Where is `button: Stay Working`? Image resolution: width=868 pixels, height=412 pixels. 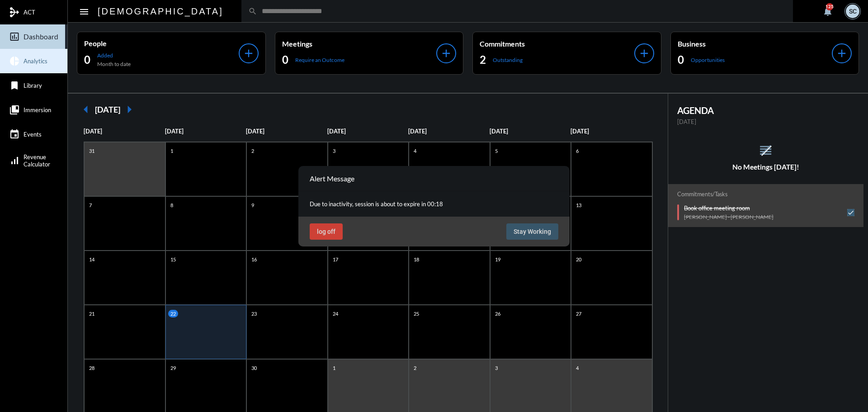 button: Stay Working is located at coordinates (532, 232).